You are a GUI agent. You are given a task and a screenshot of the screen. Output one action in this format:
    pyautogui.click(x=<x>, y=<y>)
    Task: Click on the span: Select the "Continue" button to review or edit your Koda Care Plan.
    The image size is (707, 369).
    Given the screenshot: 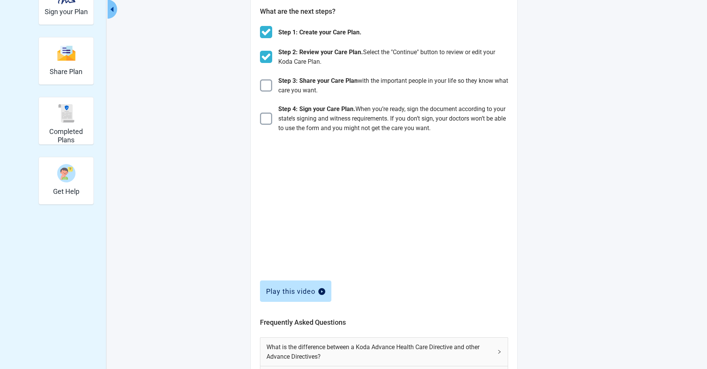 What is the action you would take?
    pyautogui.click(x=387, y=57)
    